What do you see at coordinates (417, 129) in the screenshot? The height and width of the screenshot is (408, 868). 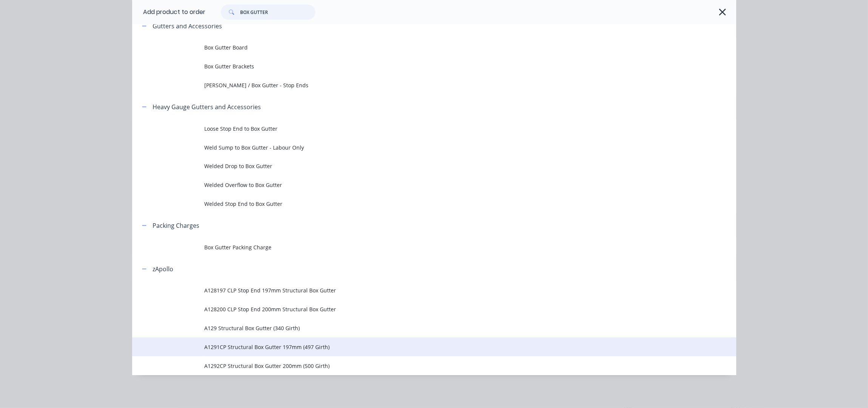 I see `span: Loose Stop End to Box Gutter` at bounding box center [417, 129].